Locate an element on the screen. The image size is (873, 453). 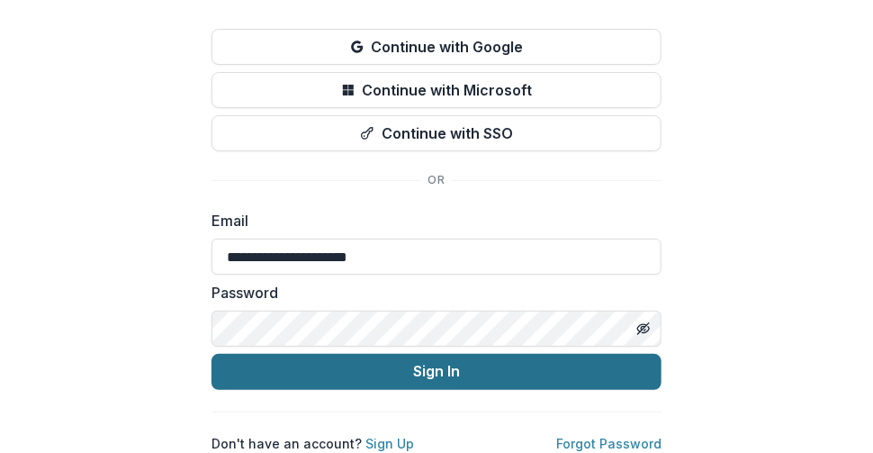
label: Password is located at coordinates (431, 293).